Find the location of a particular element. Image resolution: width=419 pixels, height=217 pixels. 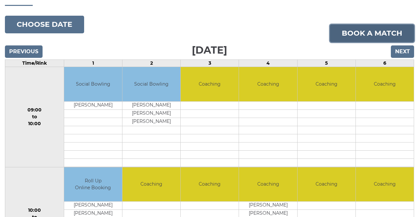

td: Roll Up Online Booking is located at coordinates (93, 185).